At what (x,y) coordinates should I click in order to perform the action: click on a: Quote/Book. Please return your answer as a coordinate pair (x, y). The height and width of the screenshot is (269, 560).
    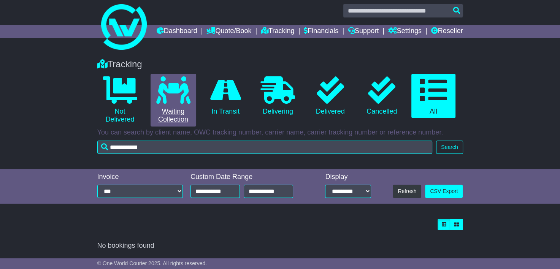
    Looking at the image, I should click on (229, 32).